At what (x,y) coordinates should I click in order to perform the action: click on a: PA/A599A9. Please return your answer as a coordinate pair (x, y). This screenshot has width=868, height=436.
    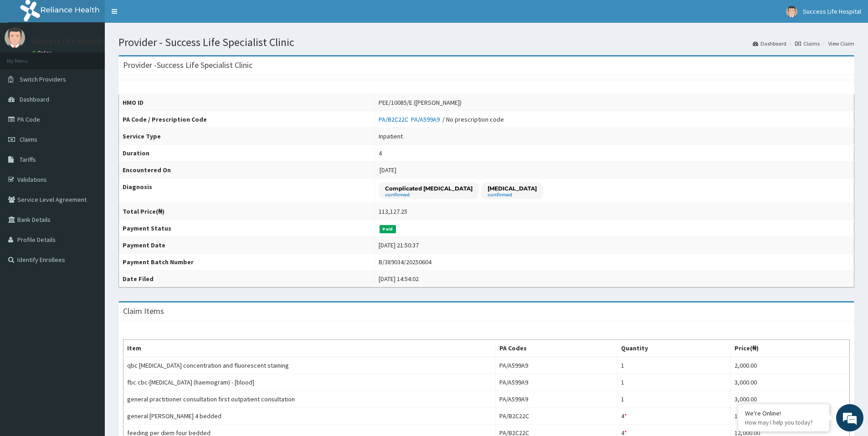
    Looking at the image, I should click on (427, 119).